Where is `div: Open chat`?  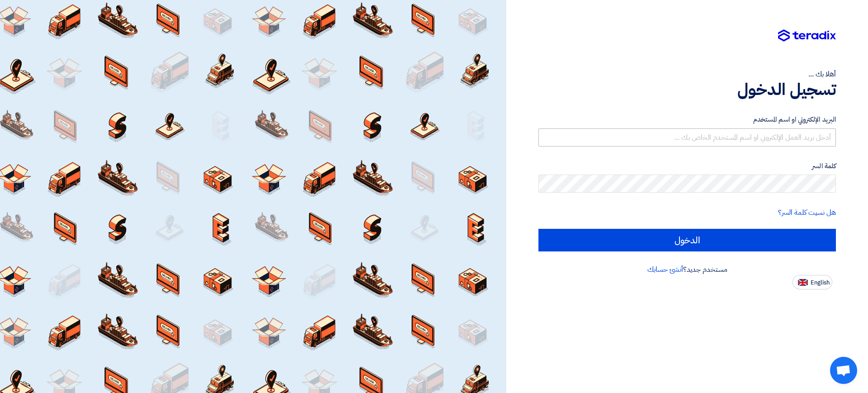 div: Open chat is located at coordinates (843, 371).